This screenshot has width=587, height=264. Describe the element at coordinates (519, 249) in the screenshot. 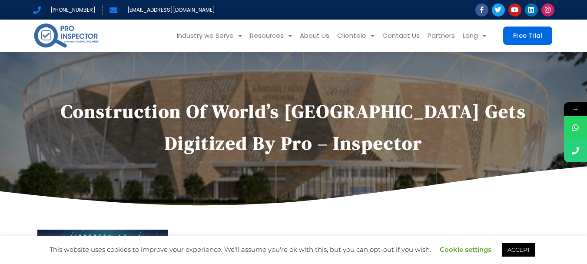

I see `a: ACCEPT` at that location.